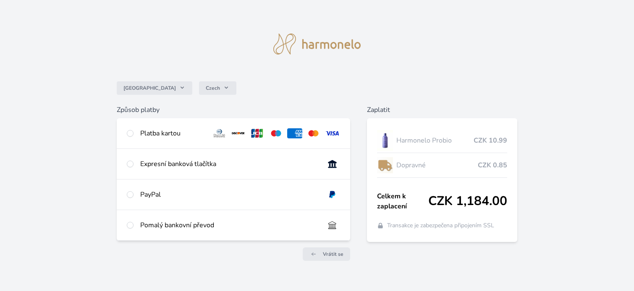 This screenshot has height=291, width=634. What do you see at coordinates (441, 110) in the screenshot?
I see `h6: Zaplatit` at bounding box center [441, 110].